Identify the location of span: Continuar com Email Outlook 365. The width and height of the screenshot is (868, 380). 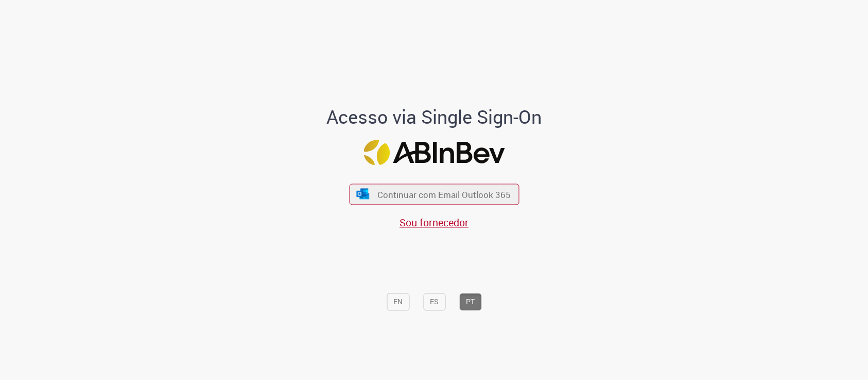
(443, 193).